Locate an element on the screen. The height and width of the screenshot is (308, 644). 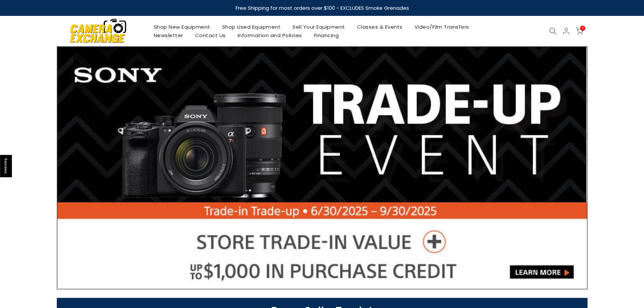
a: Newsletter is located at coordinates (169, 35).